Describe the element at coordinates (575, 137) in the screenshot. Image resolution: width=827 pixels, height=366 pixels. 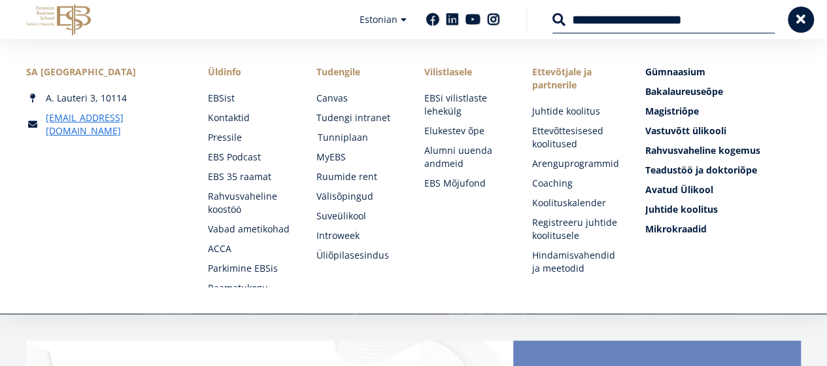
I see `a: Ettevõttesisesed koolitused` at that location.